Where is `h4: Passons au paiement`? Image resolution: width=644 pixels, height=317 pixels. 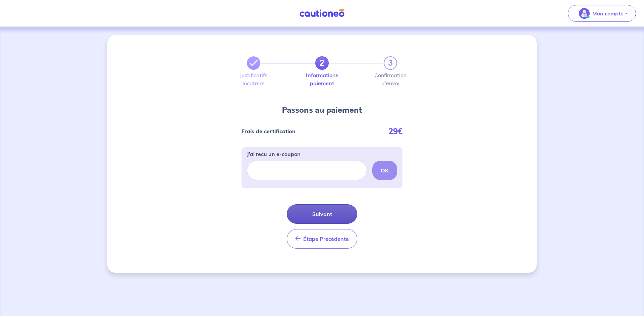
h4: Passons au paiement is located at coordinates (322, 110).